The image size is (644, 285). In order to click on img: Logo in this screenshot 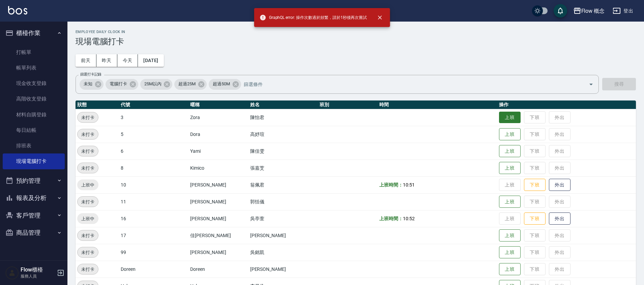, I will do `click(18, 10)`.